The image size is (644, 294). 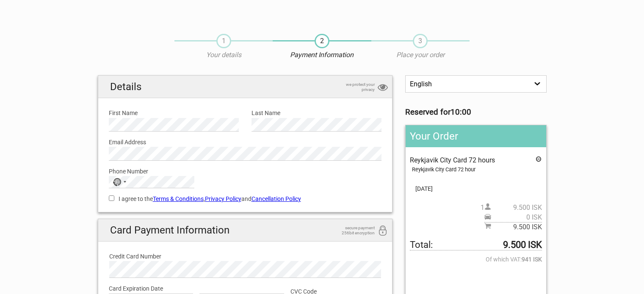 What do you see at coordinates (383, 88) in the screenshot?
I see `i: privacy protection` at bounding box center [383, 88].